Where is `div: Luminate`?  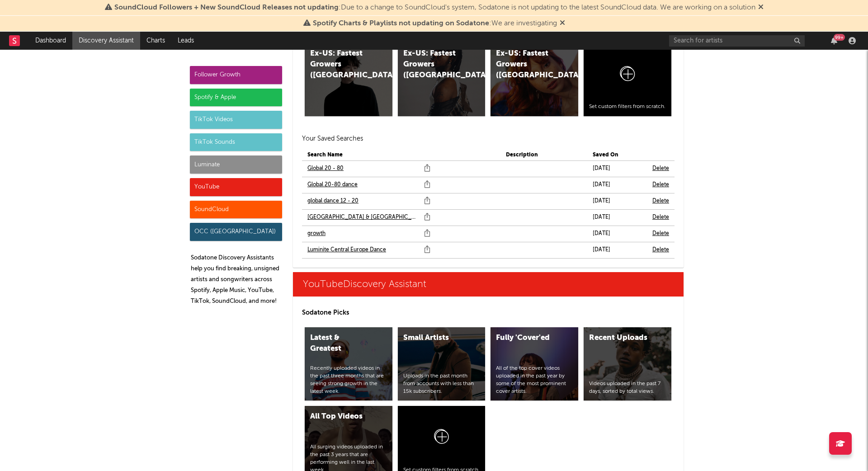
div: Luminate is located at coordinates (236, 165).